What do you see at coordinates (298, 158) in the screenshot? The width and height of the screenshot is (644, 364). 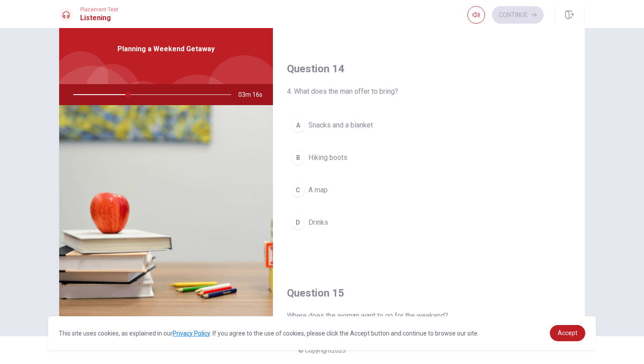 I see `div: B` at bounding box center [298, 158].